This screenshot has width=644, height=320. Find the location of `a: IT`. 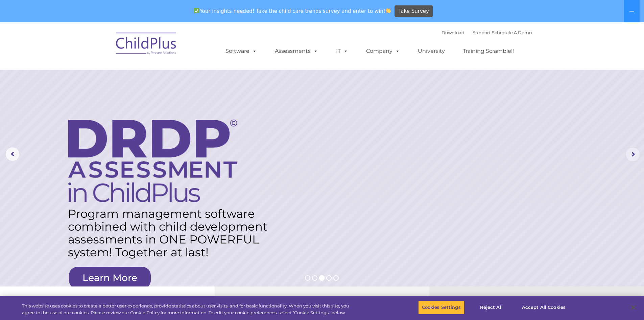

a: IT is located at coordinates (342, 51).